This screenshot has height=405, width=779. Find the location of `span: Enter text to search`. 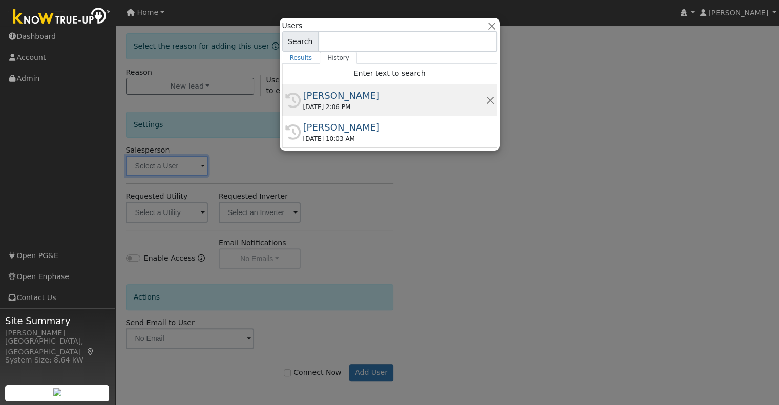

span: Enter text to search is located at coordinates (390, 73).